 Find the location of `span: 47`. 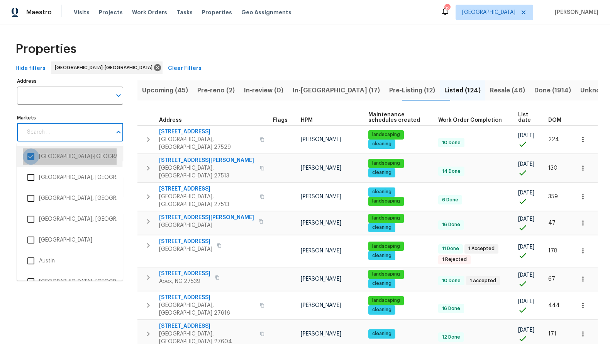

span: 47 is located at coordinates (552, 223).